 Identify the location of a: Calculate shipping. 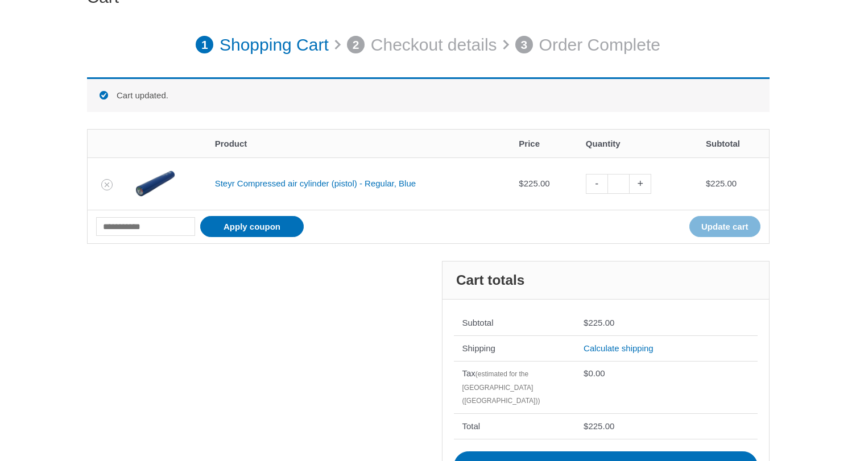
(618, 348).